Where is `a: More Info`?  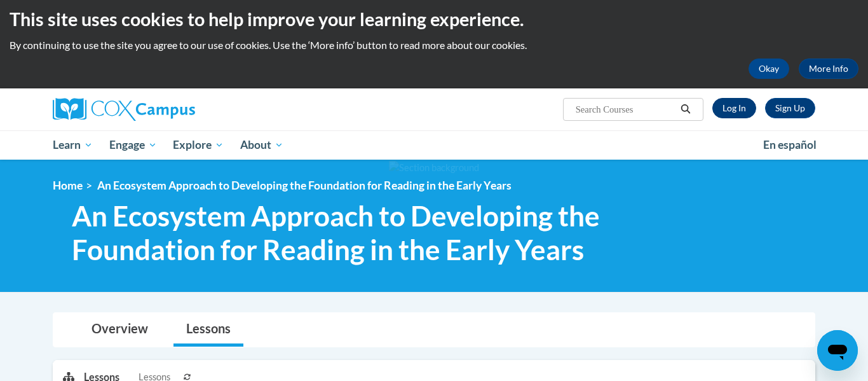 a: More Info is located at coordinates (828, 69).